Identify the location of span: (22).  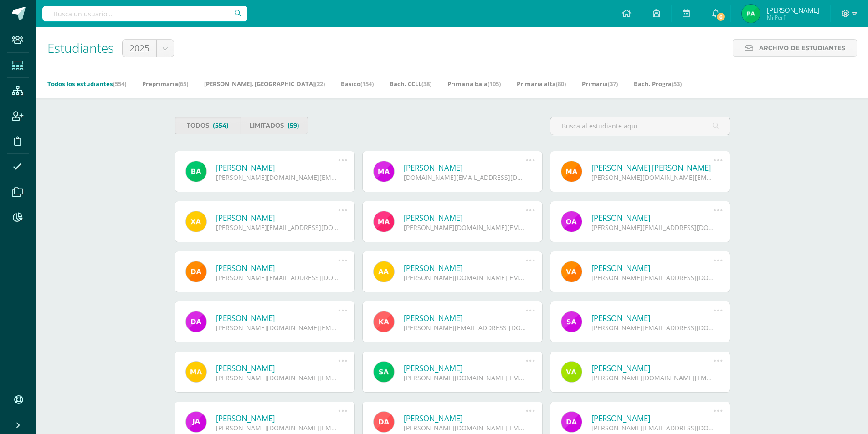
(319, 84).